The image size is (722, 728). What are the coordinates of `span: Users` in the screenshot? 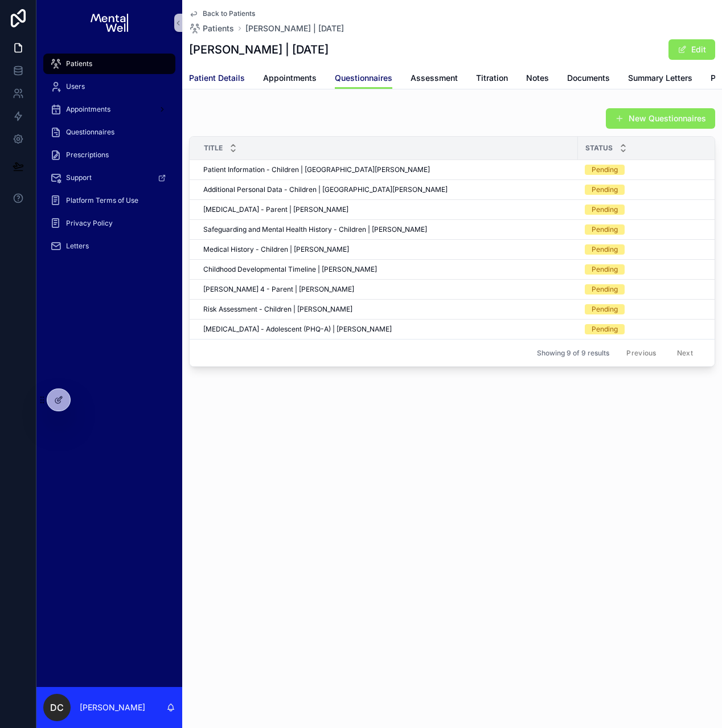 It's located at (75, 87).